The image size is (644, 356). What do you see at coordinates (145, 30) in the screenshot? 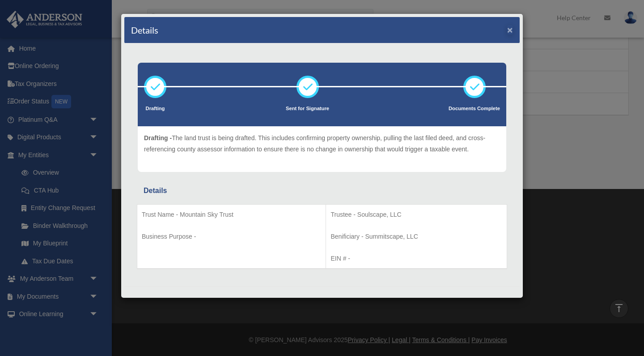
I see `h4: Details` at bounding box center [145, 30].